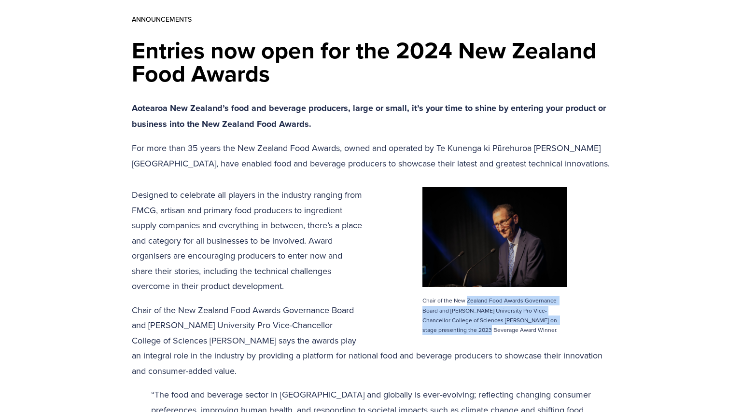 The width and height of the screenshot is (742, 412). Describe the element at coordinates (371, 62) in the screenshot. I see `h1: Entries now open for the 2024 New Zealand Food Awards` at that location.